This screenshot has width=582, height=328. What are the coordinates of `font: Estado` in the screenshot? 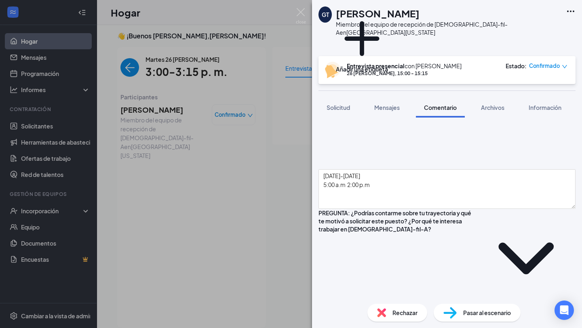 It's located at (515, 66).